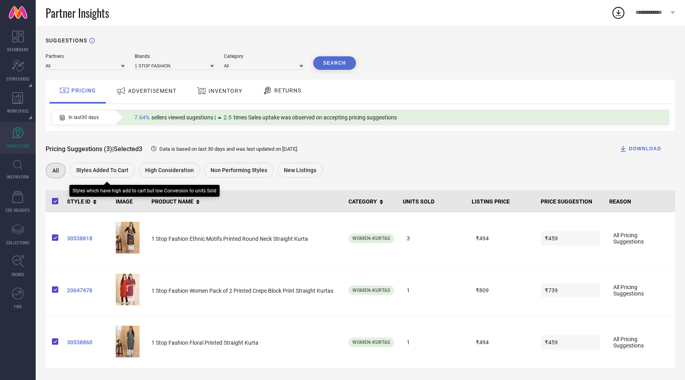 The width and height of the screenshot is (685, 380). Describe the element at coordinates (18, 242) in the screenshot. I see `span: COLLECTIONS` at that location.